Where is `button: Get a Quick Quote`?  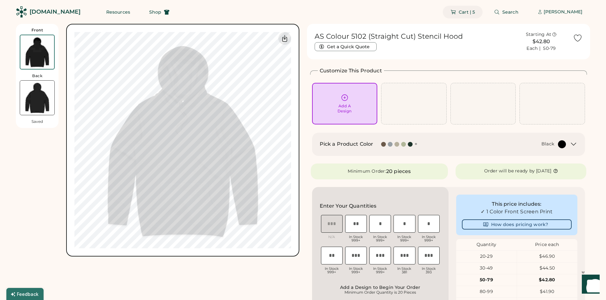
button: Get a Quick Quote is located at coordinates (345, 47).